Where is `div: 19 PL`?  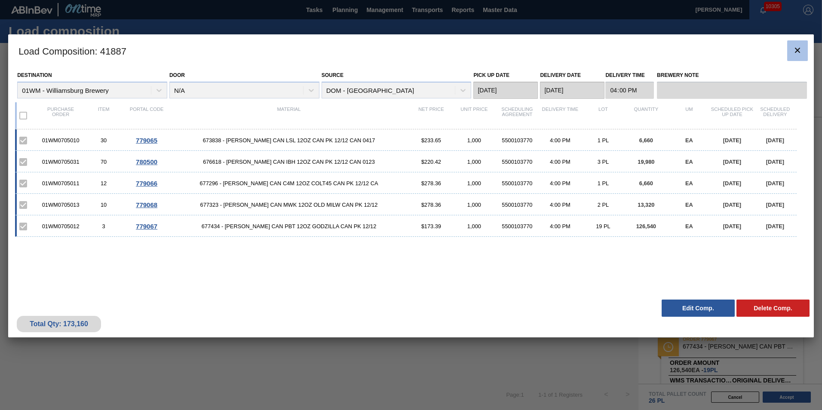
div: 19 PL is located at coordinates (603, 226).